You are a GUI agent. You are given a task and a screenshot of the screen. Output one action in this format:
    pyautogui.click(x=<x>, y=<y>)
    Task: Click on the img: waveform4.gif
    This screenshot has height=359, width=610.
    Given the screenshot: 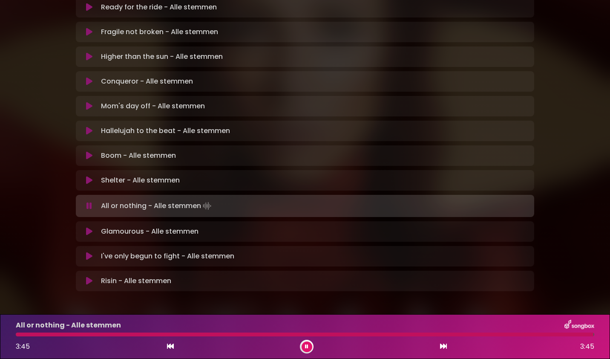 What is the action you would take?
    pyautogui.click(x=207, y=206)
    